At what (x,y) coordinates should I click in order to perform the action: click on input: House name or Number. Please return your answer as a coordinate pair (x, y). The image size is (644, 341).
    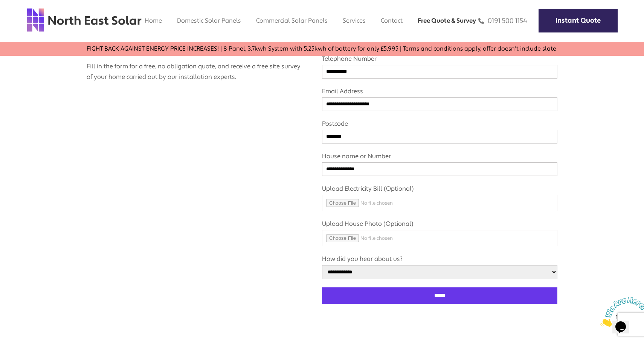
    Looking at the image, I should click on (440, 169).